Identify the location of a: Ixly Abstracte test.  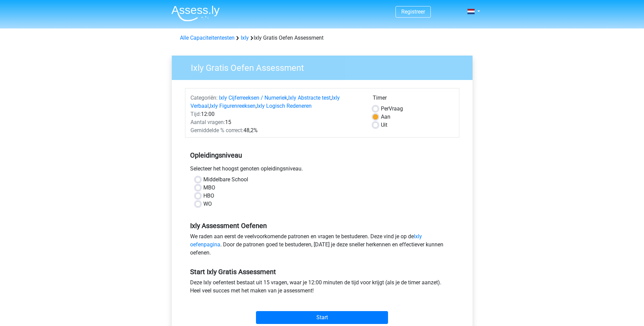
(309, 98).